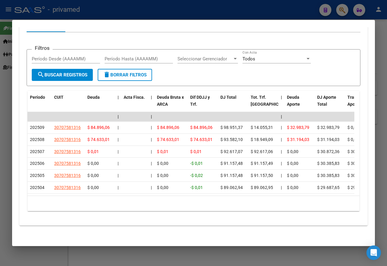 The height and width of the screenshot is (266, 387). Describe the element at coordinates (135, 104) in the screenshot. I see `datatable-header-cell: Acta Fisca.` at that location.